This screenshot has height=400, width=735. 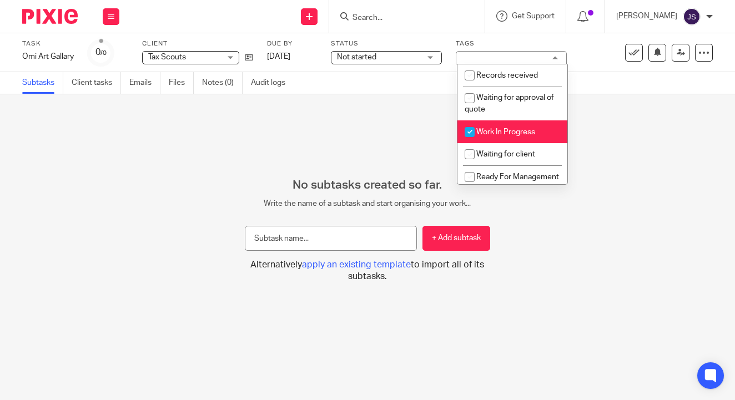 I want to click on h2: No subtasks created so far., so click(x=367, y=185).